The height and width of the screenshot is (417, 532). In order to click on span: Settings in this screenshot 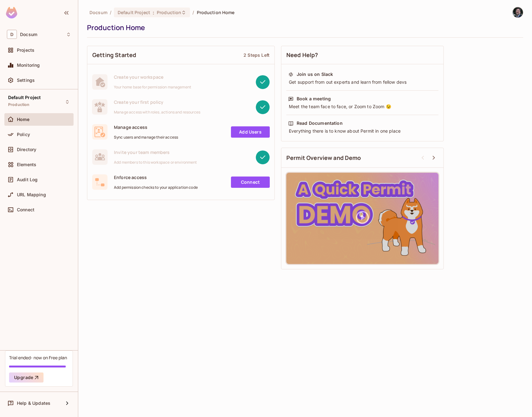, I will do `click(25, 80)`.